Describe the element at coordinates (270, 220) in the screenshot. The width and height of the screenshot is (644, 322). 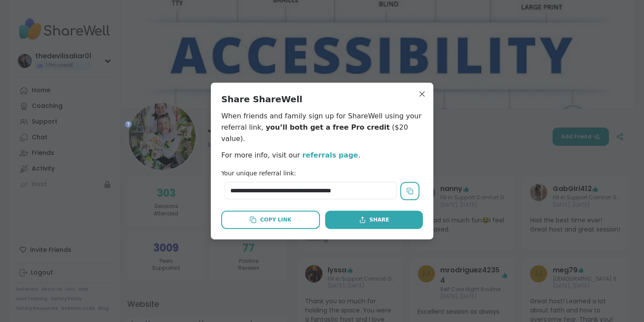
I see `div: Copy Link` at that location.